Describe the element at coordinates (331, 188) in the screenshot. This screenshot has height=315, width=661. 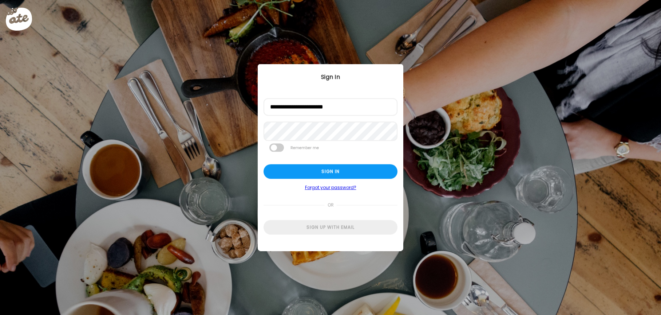
I see `a: Forgot your password?` at that location.